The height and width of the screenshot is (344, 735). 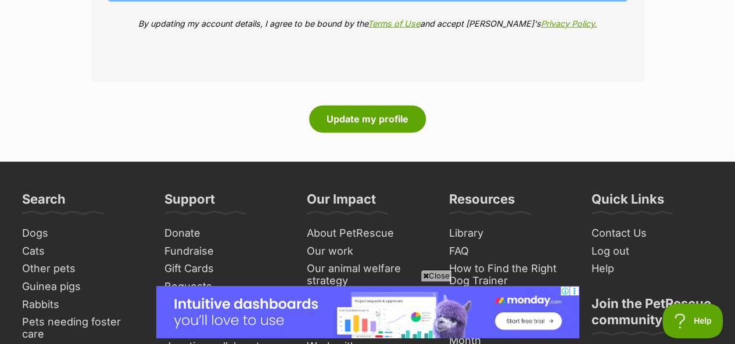 What do you see at coordinates (367, 233) in the screenshot?
I see `a: About PetRescue` at bounding box center [367, 233].